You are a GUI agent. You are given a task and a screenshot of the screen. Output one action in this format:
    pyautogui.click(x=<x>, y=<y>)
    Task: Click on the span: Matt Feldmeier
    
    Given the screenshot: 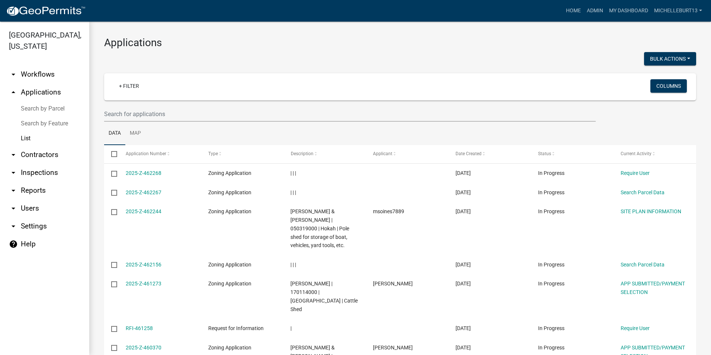 What is the action you would take?
    pyautogui.click(x=393, y=283)
    